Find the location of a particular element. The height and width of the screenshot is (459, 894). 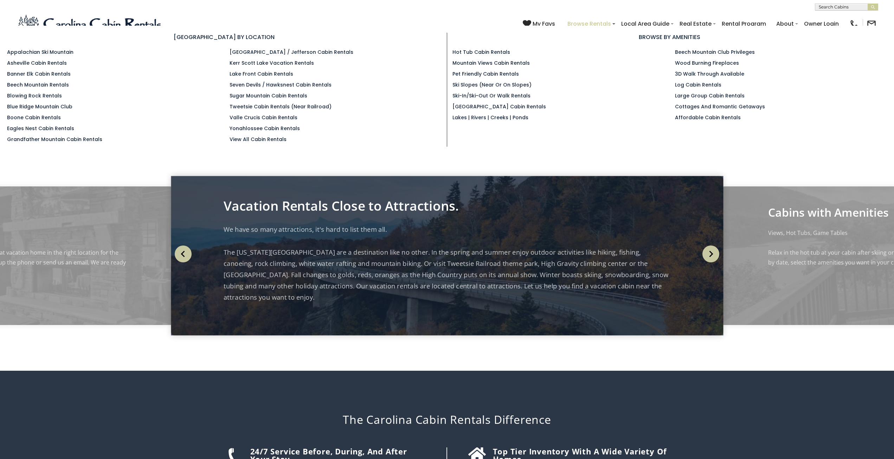

a: Mountain Views Cabin Rentals is located at coordinates (491, 63).